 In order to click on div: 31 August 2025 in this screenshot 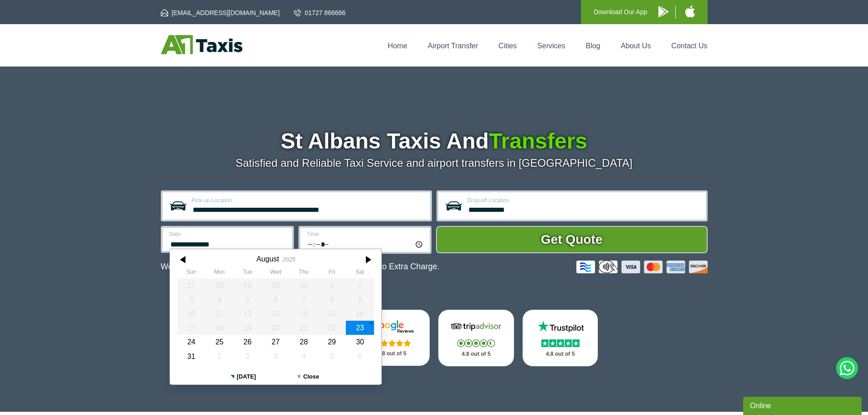, I will do `click(192, 357)`.